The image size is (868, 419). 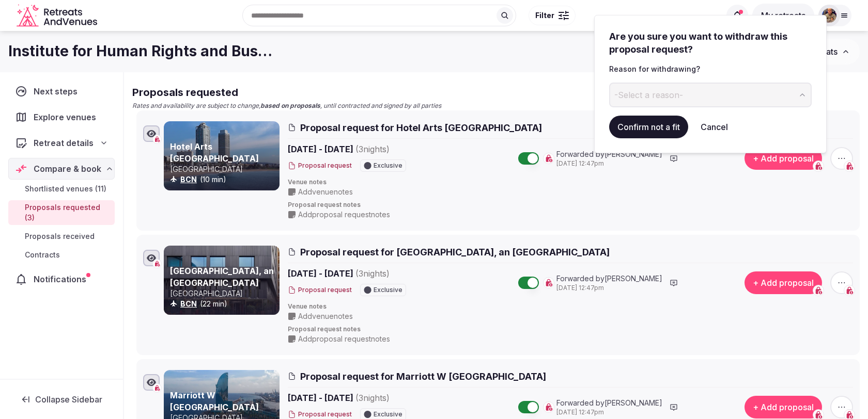 I want to click on span: -Select a reason-, so click(x=648, y=95).